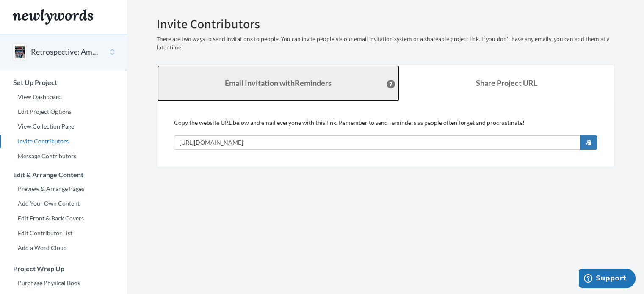 The height and width of the screenshot is (294, 644). What do you see at coordinates (64, 175) in the screenshot?
I see `h3: Edit & Arrange Content` at bounding box center [64, 175].